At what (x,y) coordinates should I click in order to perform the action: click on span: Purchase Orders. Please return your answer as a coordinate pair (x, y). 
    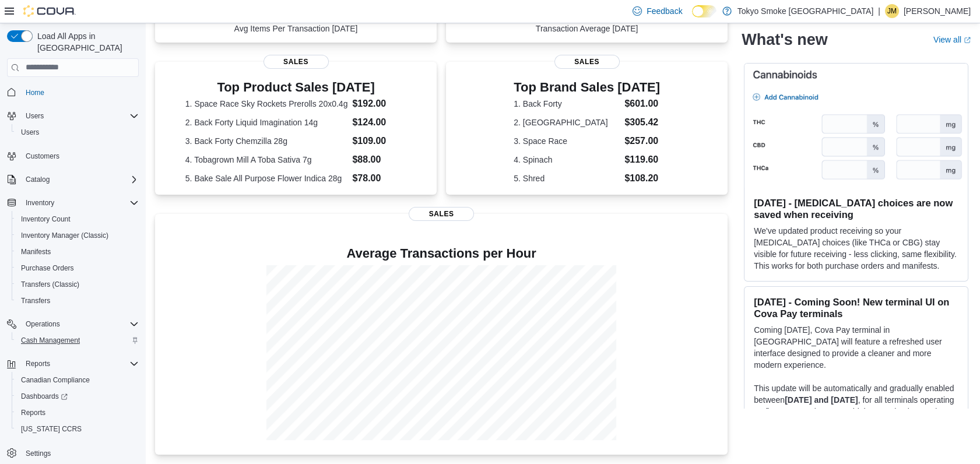
    Looking at the image, I should click on (47, 268).